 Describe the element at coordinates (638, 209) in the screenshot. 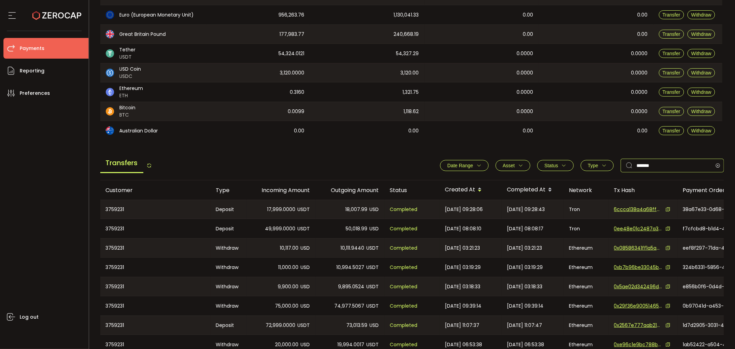

I see `span: 6ccca138a4a68ff5070152cb4f73a2f32ac4dd7f232596f27adbd9f891d77e6e` at that location.